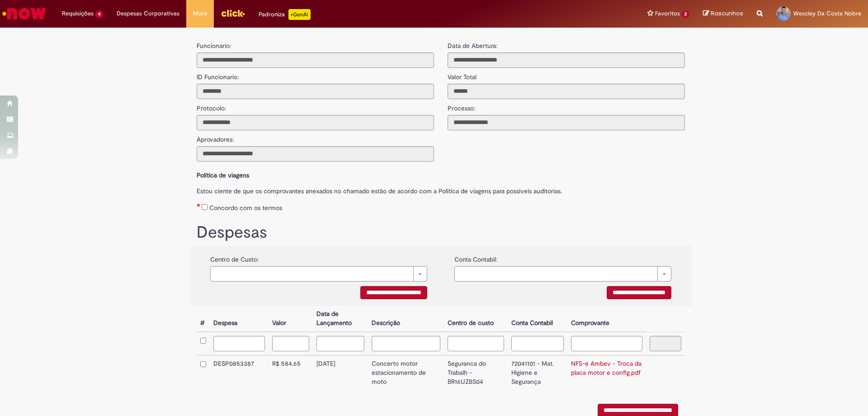  Describe the element at coordinates (233, 13) in the screenshot. I see `img: click_logo_yellow_360x200.png` at that location.